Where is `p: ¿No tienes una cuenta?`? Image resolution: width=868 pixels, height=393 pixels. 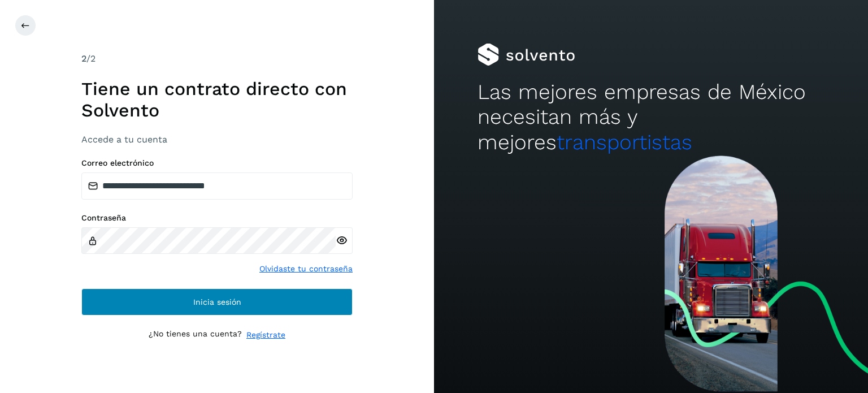
p: ¿No tienes una cuenta? is located at coordinates (195, 335).